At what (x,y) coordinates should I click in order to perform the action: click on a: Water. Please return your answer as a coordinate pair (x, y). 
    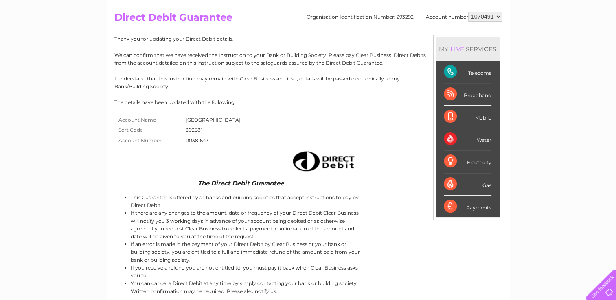
    Looking at the image, I should click on (480, 37).